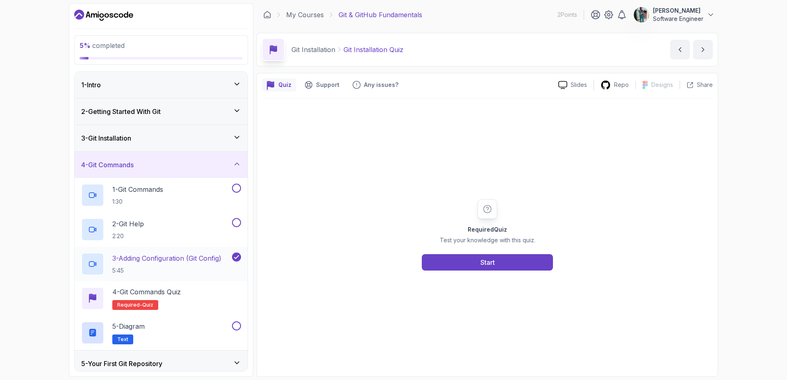 The height and width of the screenshot is (380, 787). Describe the element at coordinates (487, 229) in the screenshot. I see `h2: Quiz` at that location.